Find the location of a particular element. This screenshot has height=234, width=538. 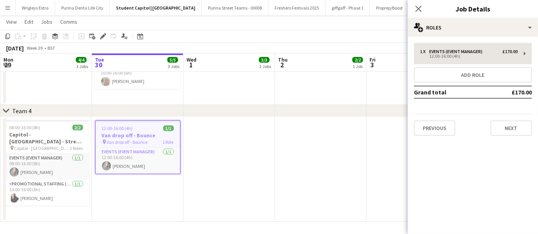

button: Next is located at coordinates (511, 128).